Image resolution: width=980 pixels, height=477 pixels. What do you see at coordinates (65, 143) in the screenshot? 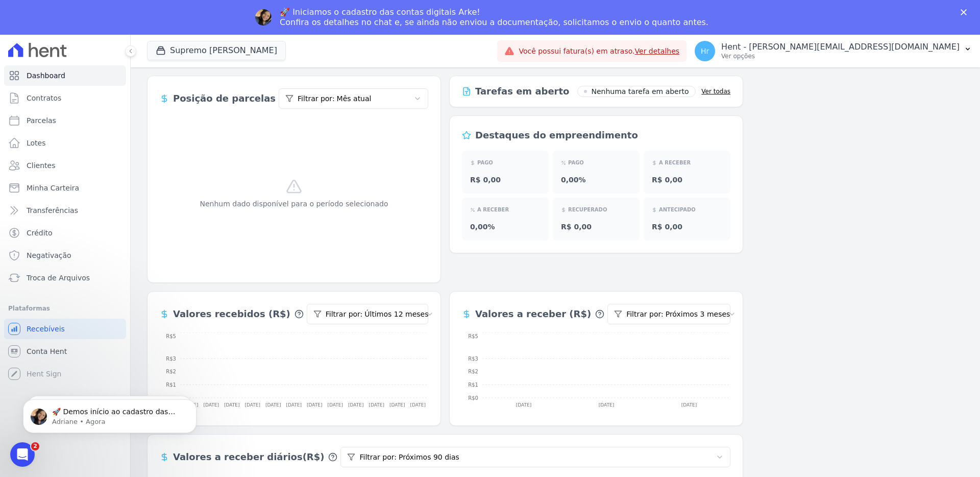
I see `a: Lotes` at bounding box center [65, 143].